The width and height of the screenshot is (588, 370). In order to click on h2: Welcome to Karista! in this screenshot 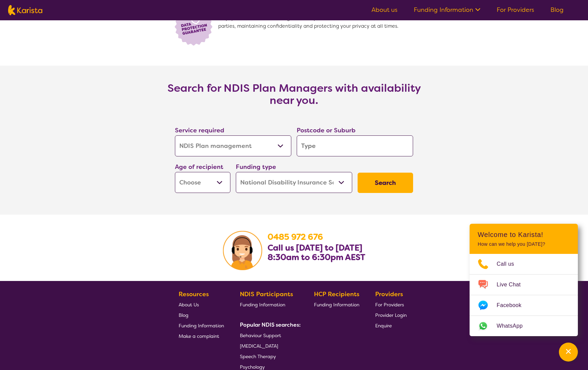, I will do `click(524, 234)`.